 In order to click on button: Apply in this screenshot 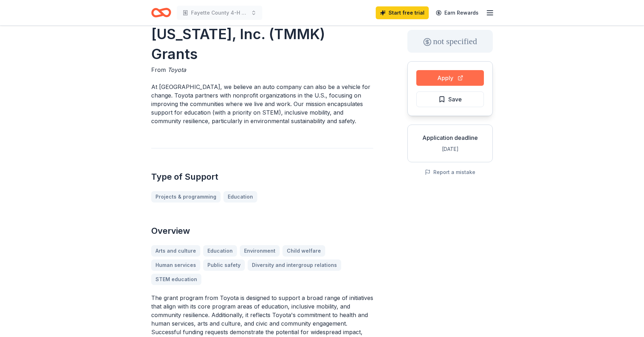, I will do `click(450, 78)`.